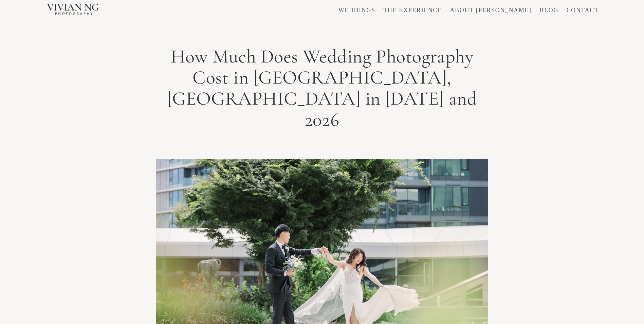  Describe the element at coordinates (549, 10) in the screenshot. I see `a: BLOG` at that location.